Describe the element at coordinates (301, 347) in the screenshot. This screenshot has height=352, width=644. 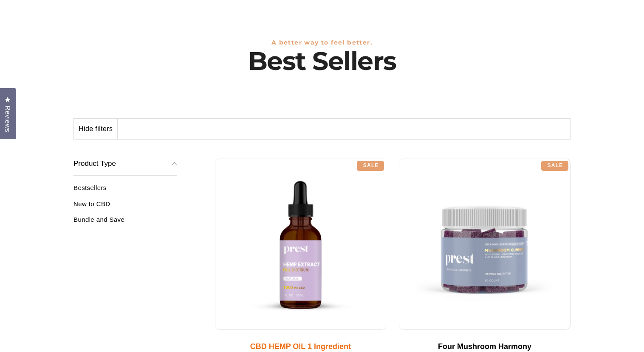
I see `div: CBD HEMP OIL 1 Ingredient` at that location.